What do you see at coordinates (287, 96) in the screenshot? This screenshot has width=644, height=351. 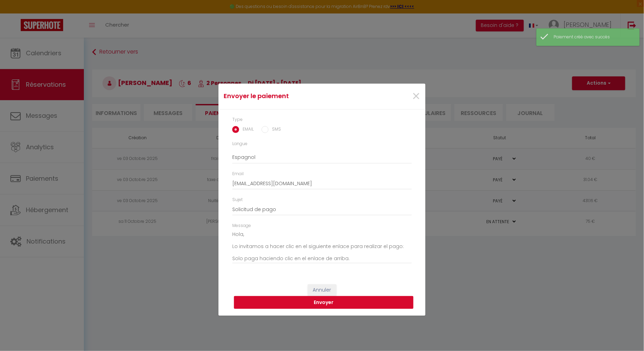 I see `h4: Envoyer le paiement` at bounding box center [287, 96].